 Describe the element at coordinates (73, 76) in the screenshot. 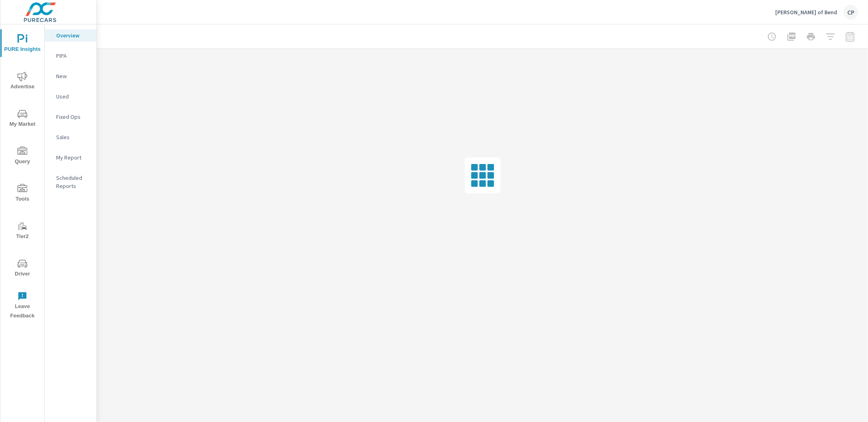

I see `p: New` at that location.